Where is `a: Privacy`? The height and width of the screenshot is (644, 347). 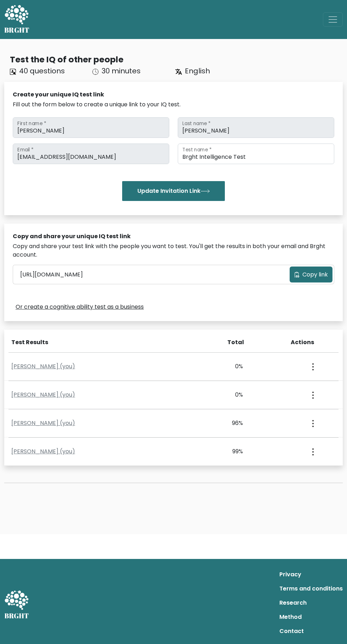
a: Privacy is located at coordinates (311, 574).